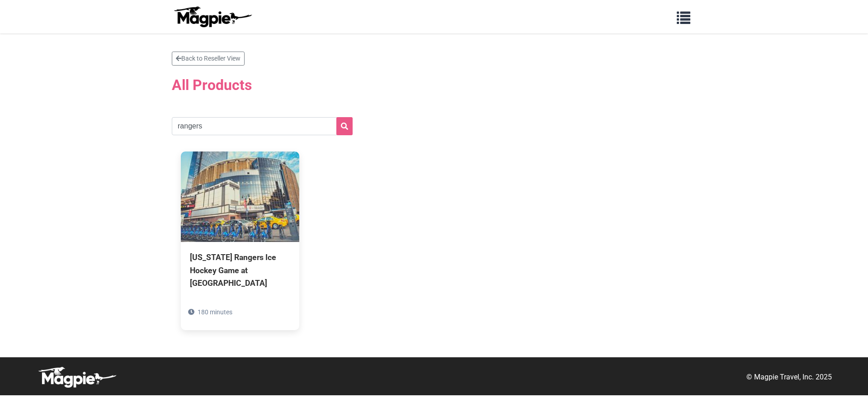  I want to click on input: Search products..., so click(262, 126).